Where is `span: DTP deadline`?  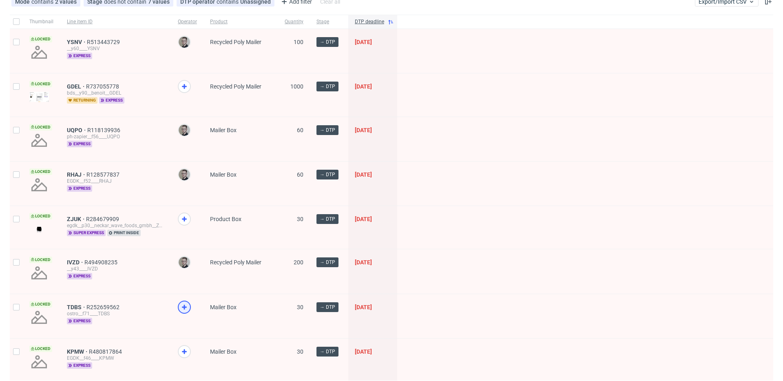
span: DTP deadline is located at coordinates (369, 22).